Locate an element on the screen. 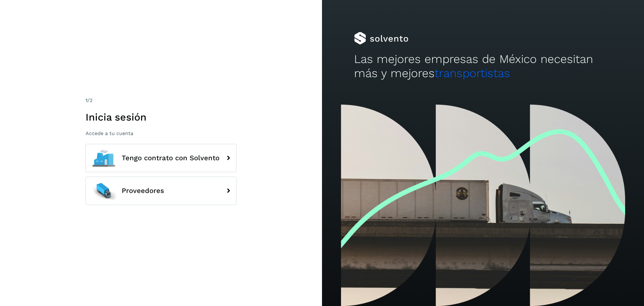  span: 1 is located at coordinates (87, 100).